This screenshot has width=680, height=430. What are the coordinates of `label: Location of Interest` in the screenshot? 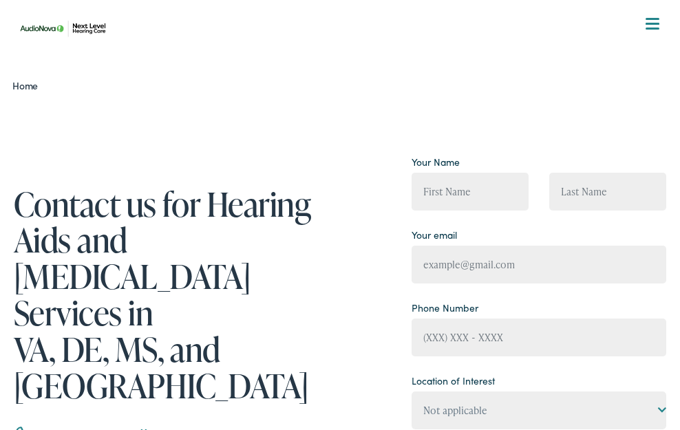 It's located at (453, 381).